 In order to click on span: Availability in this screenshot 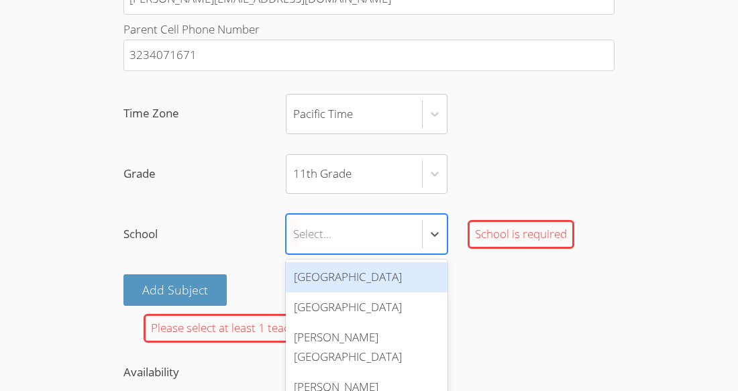, I will do `click(151, 372)`.